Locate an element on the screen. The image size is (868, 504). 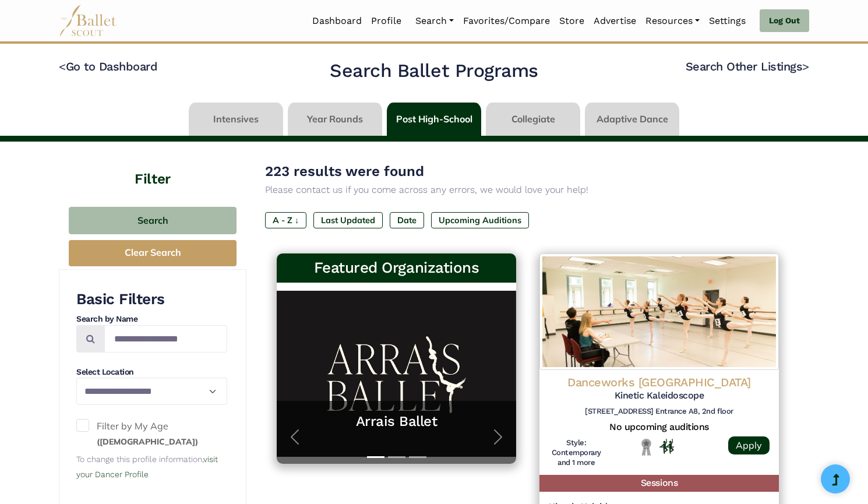
small: To change this profile information, is located at coordinates (146, 466).